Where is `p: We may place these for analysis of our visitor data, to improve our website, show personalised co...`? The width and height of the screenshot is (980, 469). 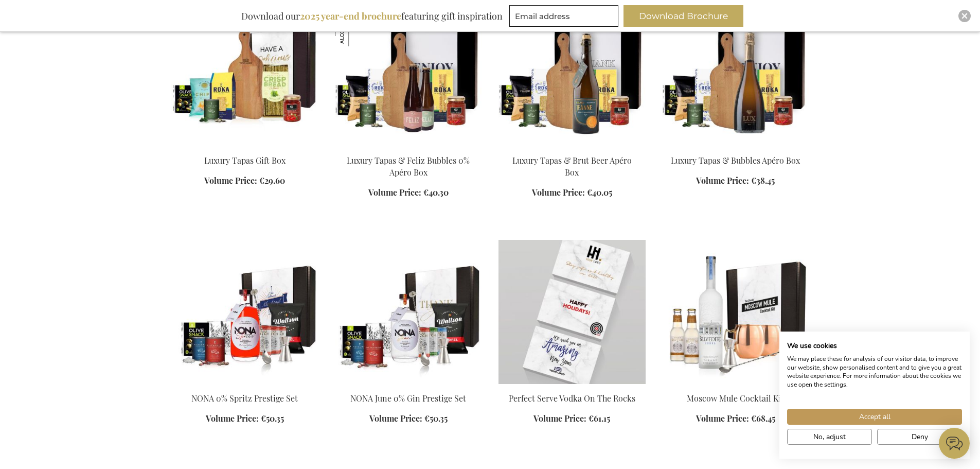
p: We may place these for analysis of our visitor data, to improve our website, show personalised co... is located at coordinates (875, 372).